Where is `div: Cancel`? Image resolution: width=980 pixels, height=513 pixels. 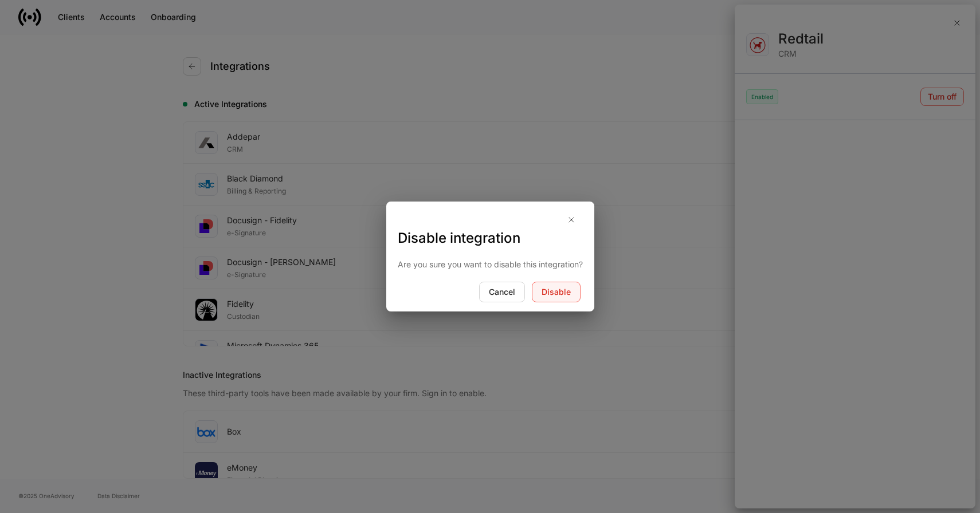
div: Cancel is located at coordinates (502, 292).